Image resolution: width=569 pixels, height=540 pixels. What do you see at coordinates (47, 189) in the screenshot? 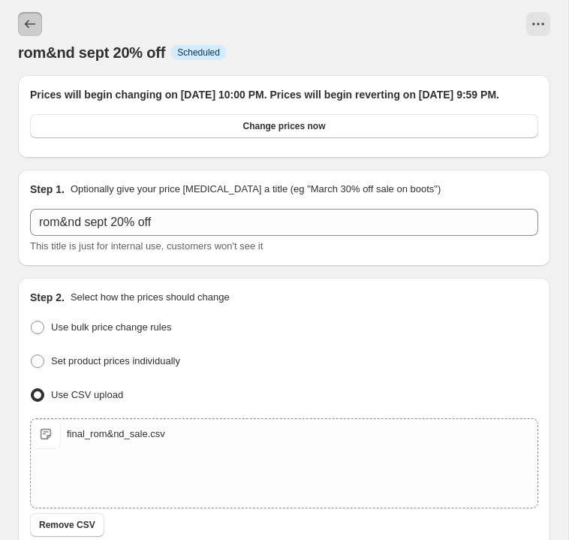
I see `h2: Step 1.` at bounding box center [47, 189].